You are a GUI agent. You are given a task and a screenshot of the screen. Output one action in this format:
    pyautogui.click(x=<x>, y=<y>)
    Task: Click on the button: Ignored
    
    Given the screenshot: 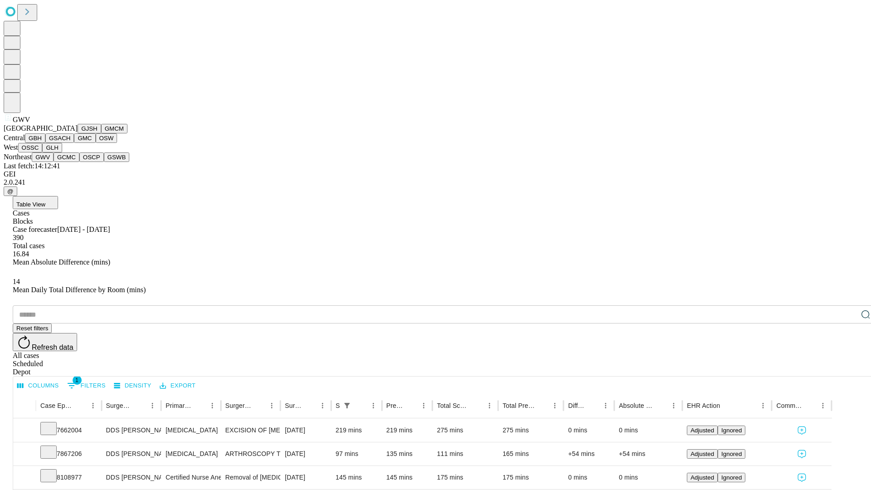 What is the action you would take?
    pyautogui.click(x=731, y=477)
    